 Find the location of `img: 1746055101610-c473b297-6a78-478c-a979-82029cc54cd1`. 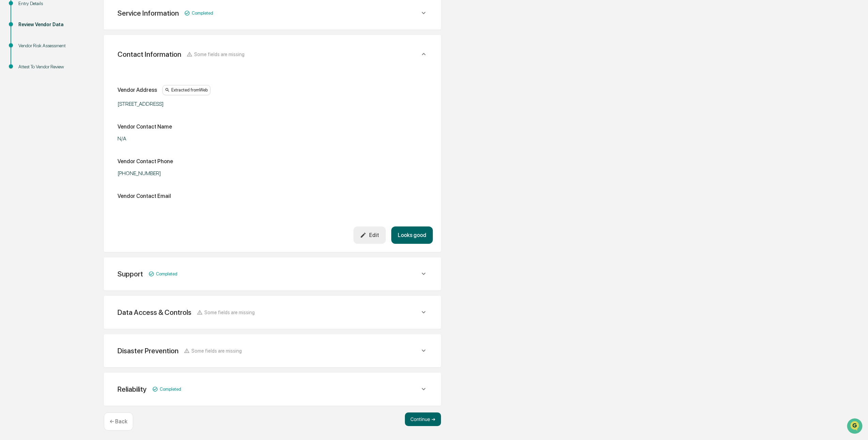

img: 1746055101610-c473b297-6a78-478c-a979-82029cc54cd1 is located at coordinates (13, 59).